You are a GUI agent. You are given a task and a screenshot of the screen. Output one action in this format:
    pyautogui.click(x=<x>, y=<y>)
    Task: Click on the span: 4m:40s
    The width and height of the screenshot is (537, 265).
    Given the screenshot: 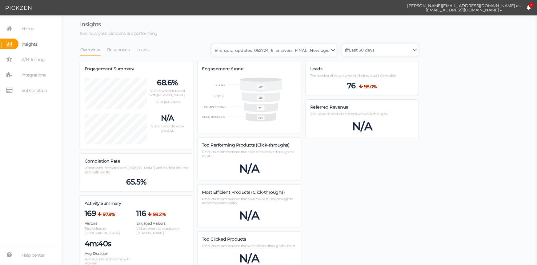 What is the action you would take?
    pyautogui.click(x=98, y=243)
    